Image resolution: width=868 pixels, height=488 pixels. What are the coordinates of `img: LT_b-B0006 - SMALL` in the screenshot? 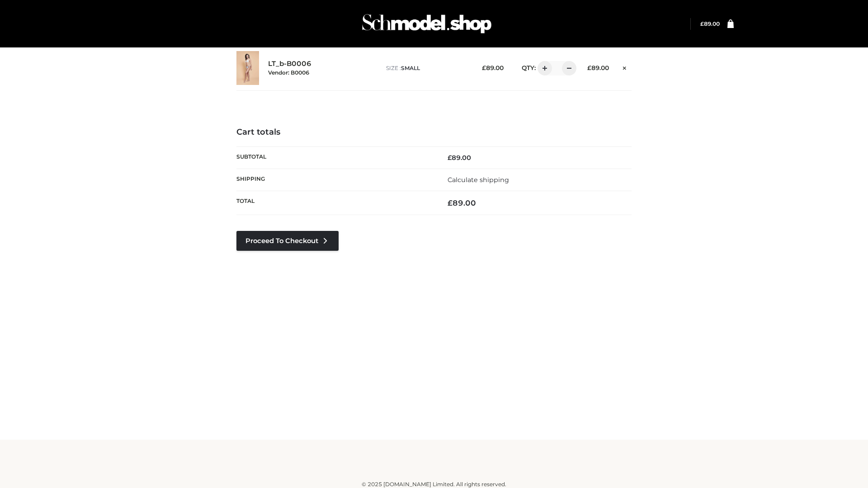 It's located at (248, 68).